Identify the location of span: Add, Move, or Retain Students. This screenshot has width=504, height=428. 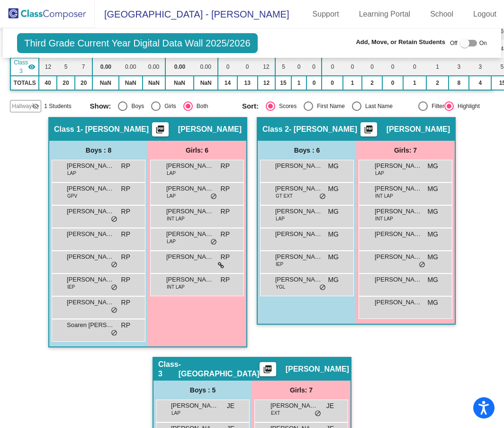
(400, 42).